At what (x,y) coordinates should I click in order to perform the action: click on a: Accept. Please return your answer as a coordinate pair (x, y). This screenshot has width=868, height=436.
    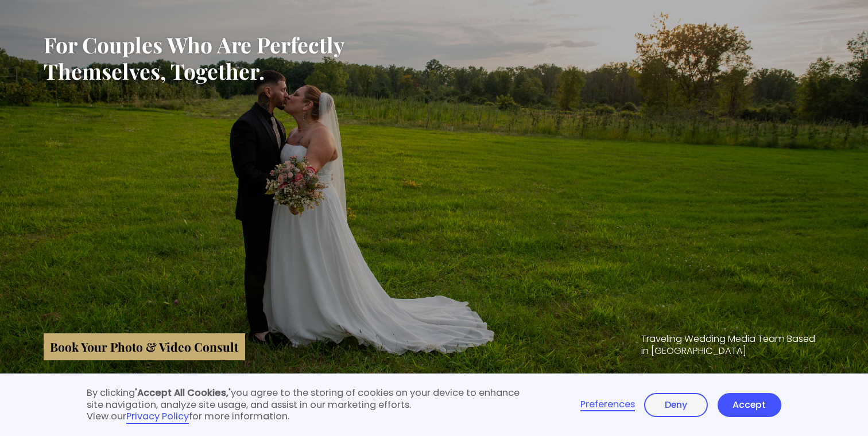
    Looking at the image, I should click on (749, 405).